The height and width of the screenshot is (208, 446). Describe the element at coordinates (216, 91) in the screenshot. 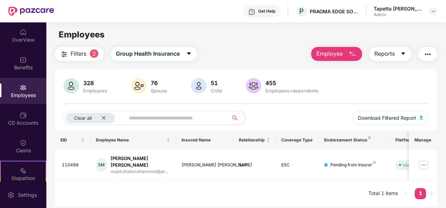

I see `div: Child` at that location.